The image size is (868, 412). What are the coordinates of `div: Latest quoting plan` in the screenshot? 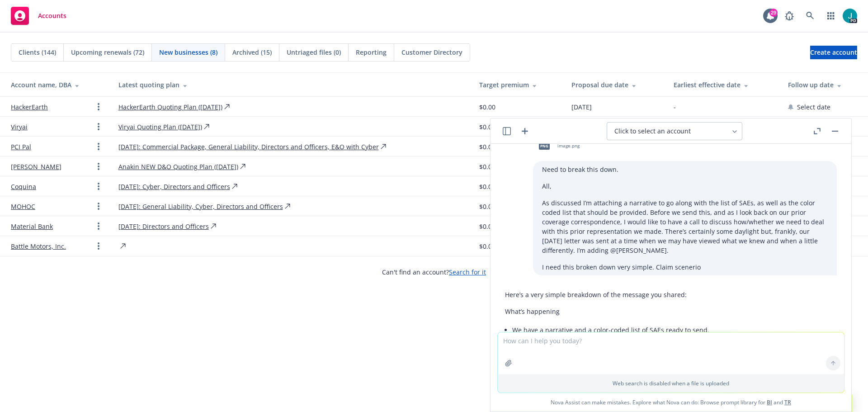 It's located at (292, 84).